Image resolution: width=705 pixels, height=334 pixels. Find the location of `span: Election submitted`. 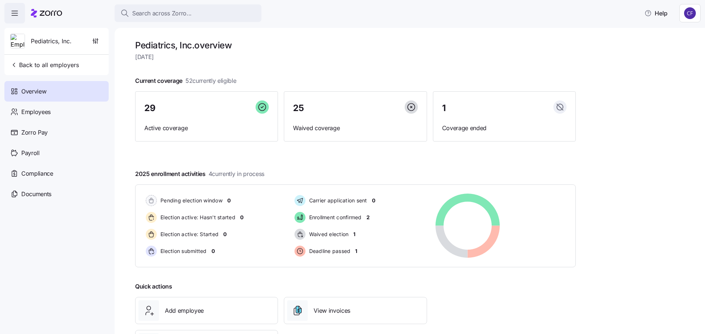

span: Election submitted is located at coordinates (182, 251).